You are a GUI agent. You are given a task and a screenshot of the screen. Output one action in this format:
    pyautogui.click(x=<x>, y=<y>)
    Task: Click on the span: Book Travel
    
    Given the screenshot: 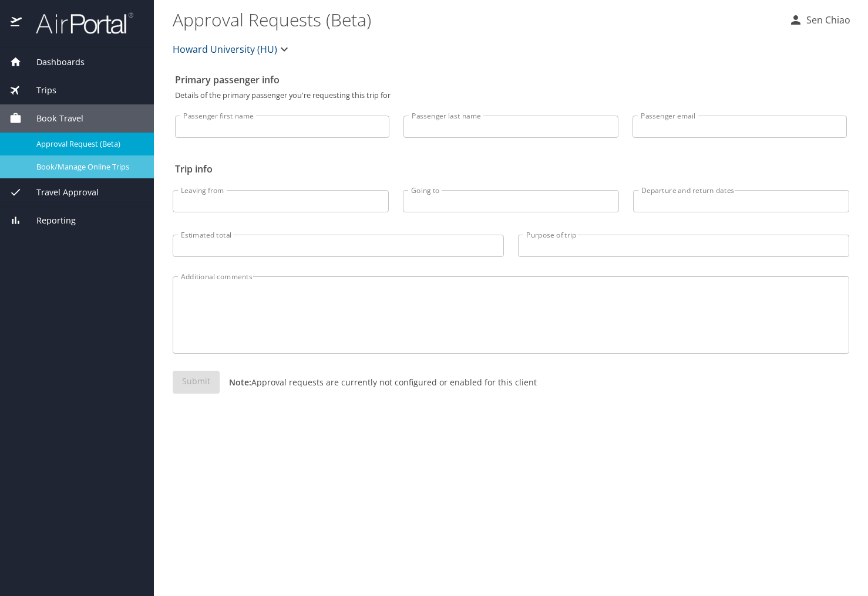 What is the action you would take?
    pyautogui.click(x=52, y=119)
    